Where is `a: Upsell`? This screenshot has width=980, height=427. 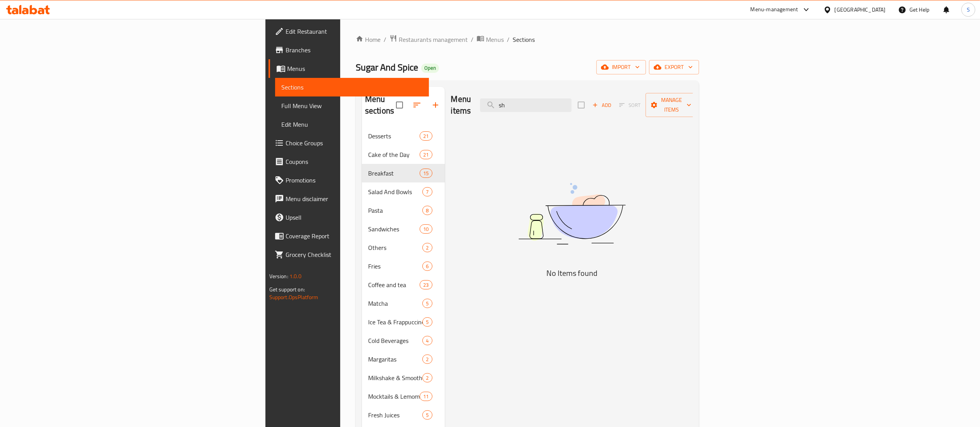
a: Upsell is located at coordinates (349, 218).